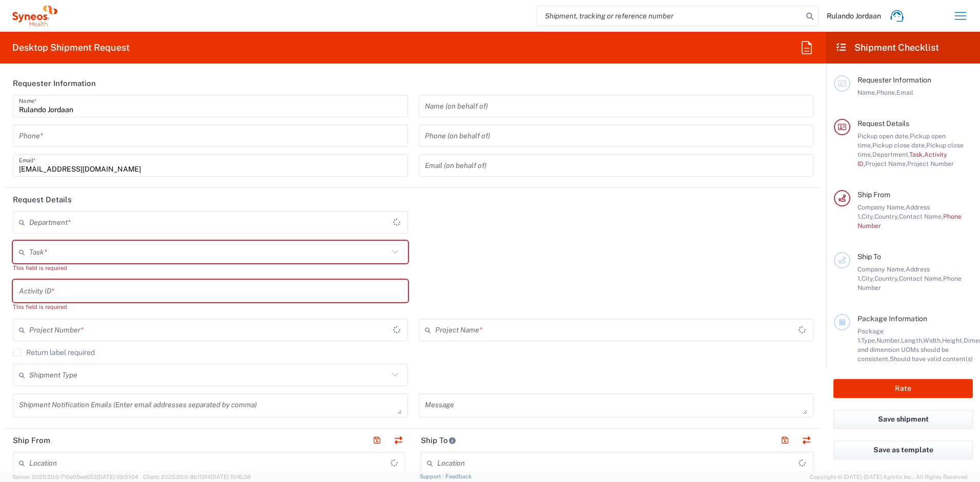 Image resolution: width=980 pixels, height=482 pixels. What do you see at coordinates (891, 154) in the screenshot?
I see `span: Department,` at bounding box center [891, 154].